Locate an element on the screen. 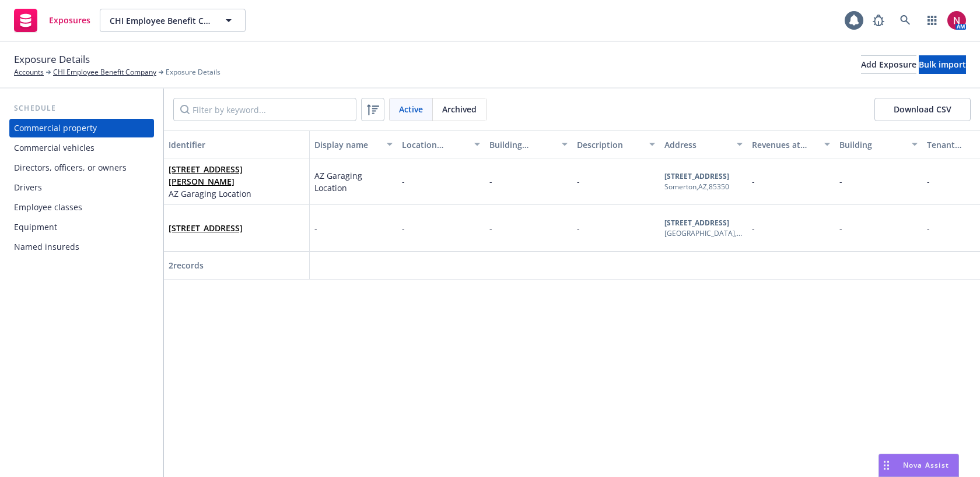 The image size is (980, 477). div: Building is located at coordinates (872, 145).